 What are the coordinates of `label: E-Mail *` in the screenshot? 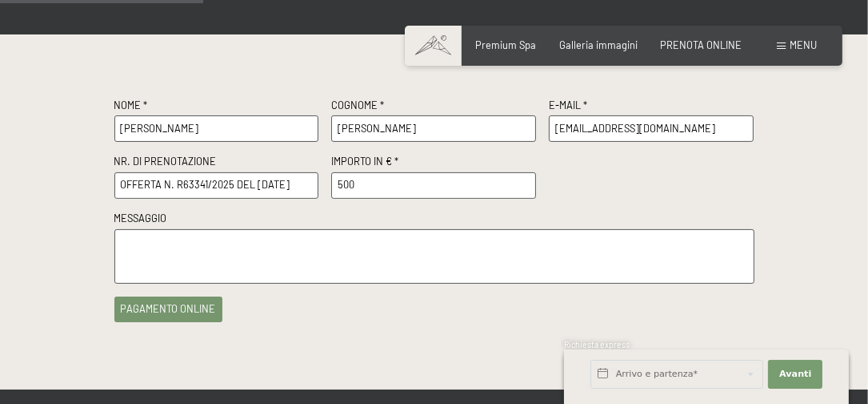 It's located at (651, 107).